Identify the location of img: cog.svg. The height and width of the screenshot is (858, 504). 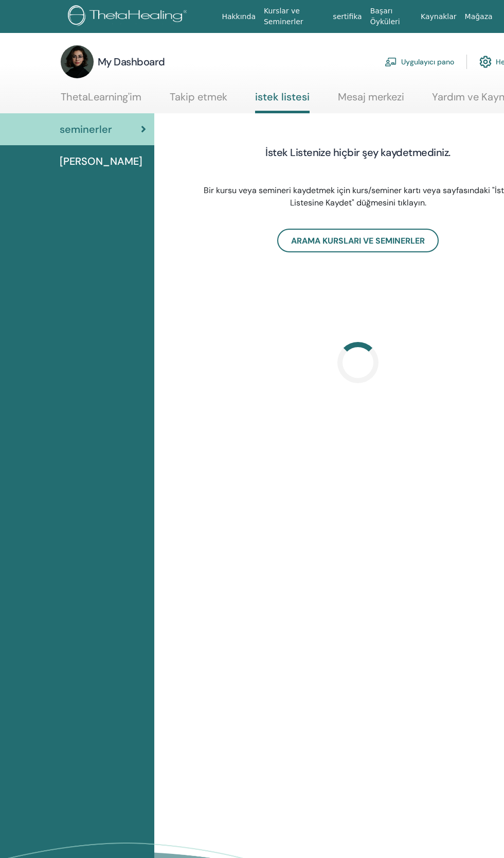
(485, 61).